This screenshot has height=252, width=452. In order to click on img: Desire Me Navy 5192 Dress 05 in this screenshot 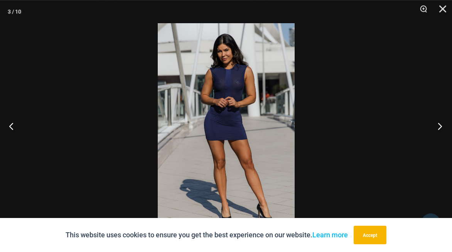, I will do `click(226, 126)`.